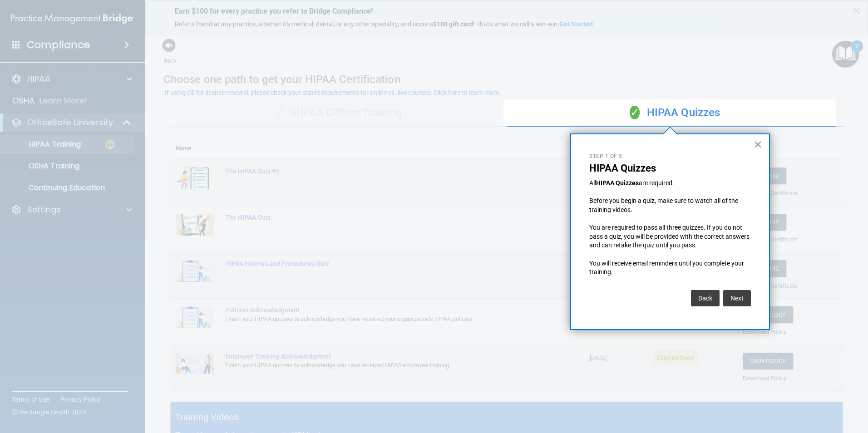 Image resolution: width=868 pixels, height=433 pixels. I want to click on p: HIPAA Quizzes, so click(670, 168).